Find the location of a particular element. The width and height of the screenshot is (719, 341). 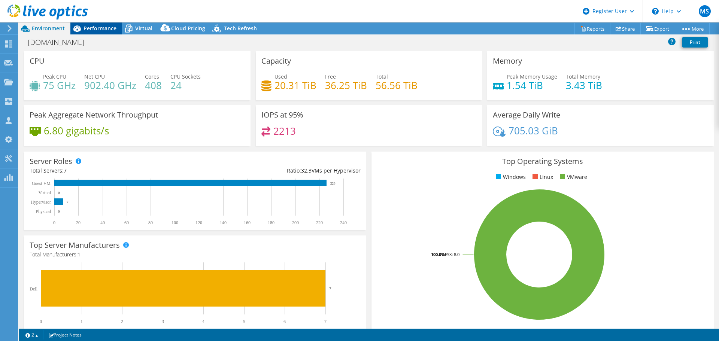

h4: 20.31 TiB is located at coordinates (295, 85).